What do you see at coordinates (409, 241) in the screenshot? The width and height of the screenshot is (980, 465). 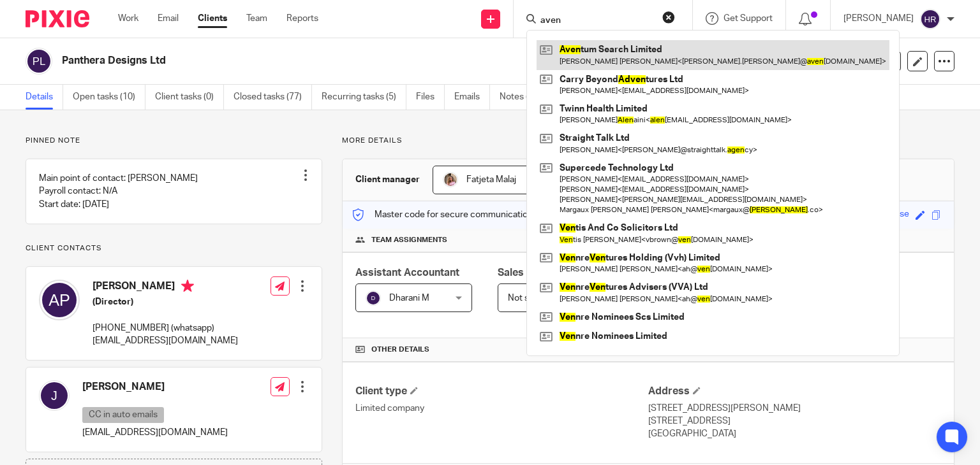 I see `span: Team assignments` at bounding box center [409, 241].